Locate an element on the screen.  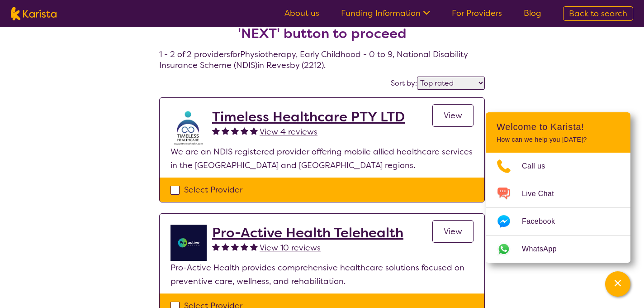
ul: Choose channel is located at coordinates (558, 207).